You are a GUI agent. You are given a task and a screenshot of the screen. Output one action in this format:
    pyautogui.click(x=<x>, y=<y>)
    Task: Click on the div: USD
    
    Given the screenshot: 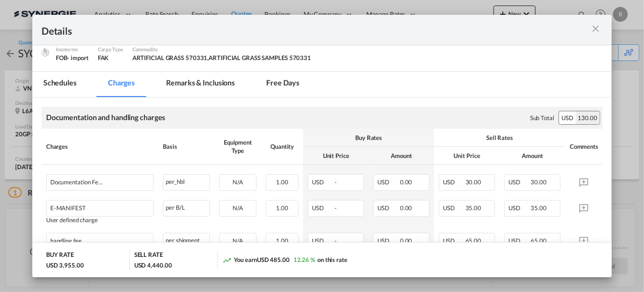 What is the action you would take?
    pyautogui.click(x=568, y=118)
    